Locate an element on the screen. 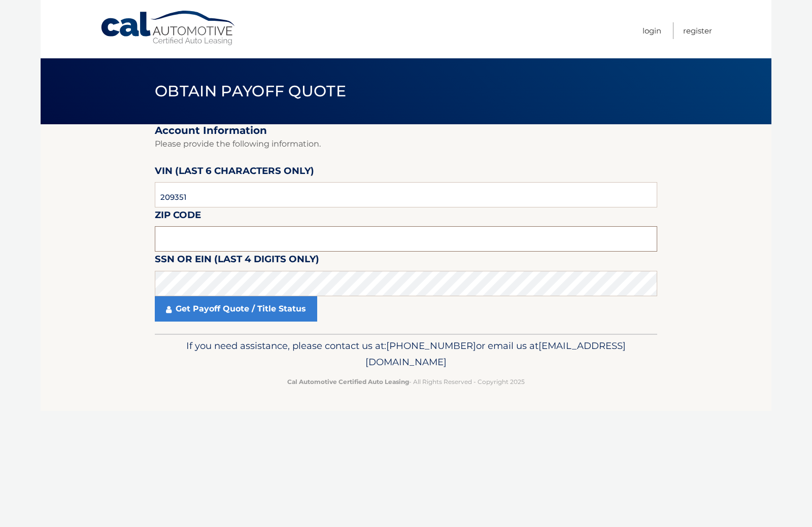 The height and width of the screenshot is (527, 812). label: SSN or EIN (last 4 digits only) is located at coordinates (237, 261).